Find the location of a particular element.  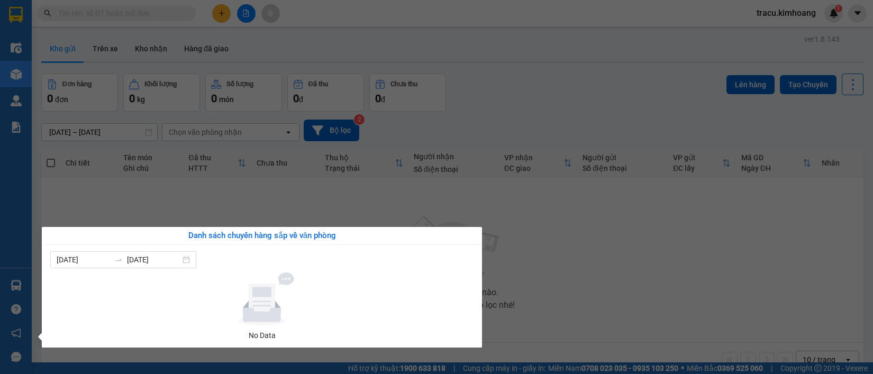

span: to is located at coordinates (118, 260).